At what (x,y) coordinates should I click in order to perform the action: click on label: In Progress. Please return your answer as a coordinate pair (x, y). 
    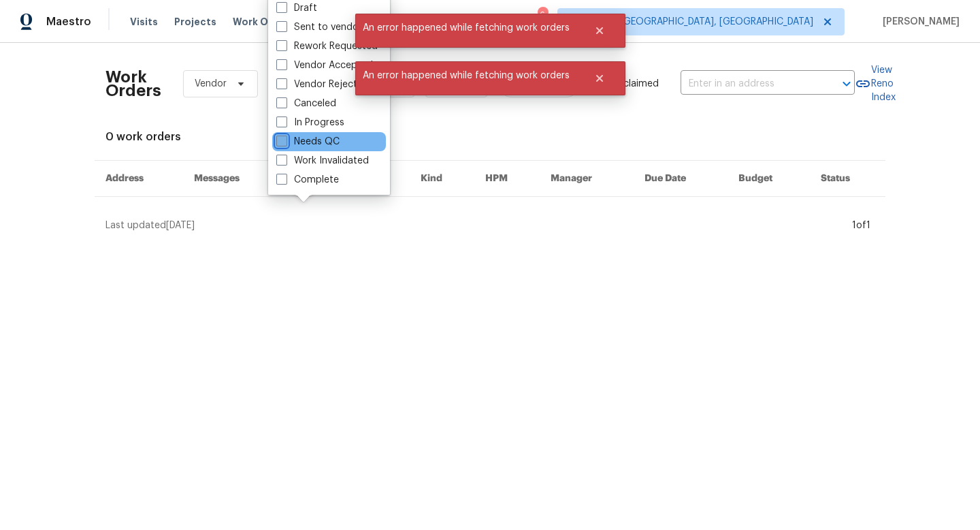
    Looking at the image, I should click on (310, 123).